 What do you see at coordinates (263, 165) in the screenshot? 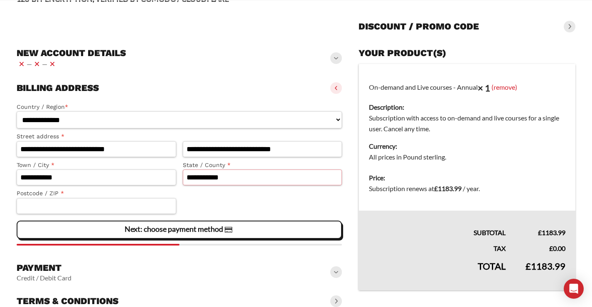
I see `label: State / County` at bounding box center [263, 165].